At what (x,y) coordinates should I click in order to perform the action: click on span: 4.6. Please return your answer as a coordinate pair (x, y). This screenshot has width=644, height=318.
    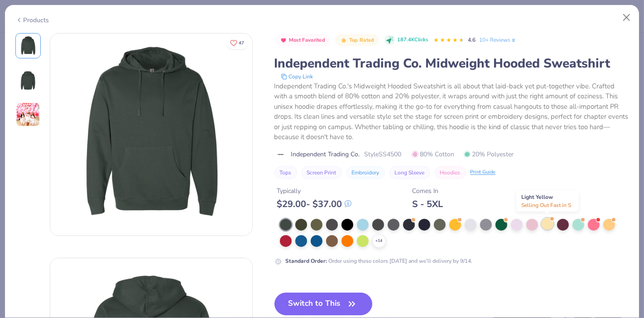
    Looking at the image, I should click on (471, 40).